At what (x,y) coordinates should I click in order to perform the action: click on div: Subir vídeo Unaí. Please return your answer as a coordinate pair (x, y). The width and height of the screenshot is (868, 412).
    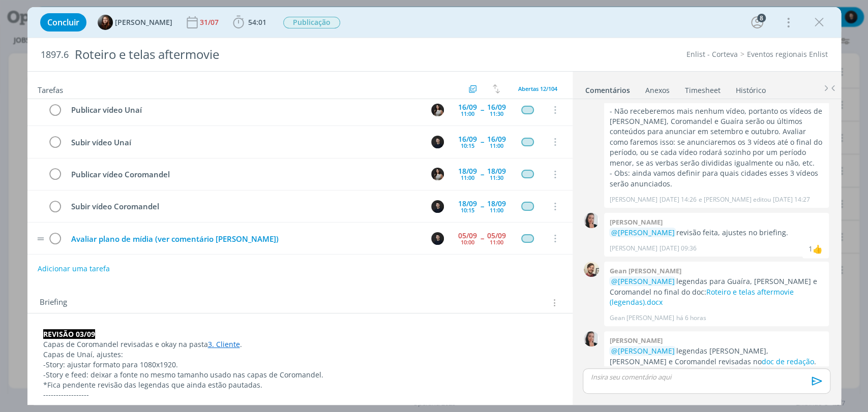
    Looking at the image, I should click on (245, 142).